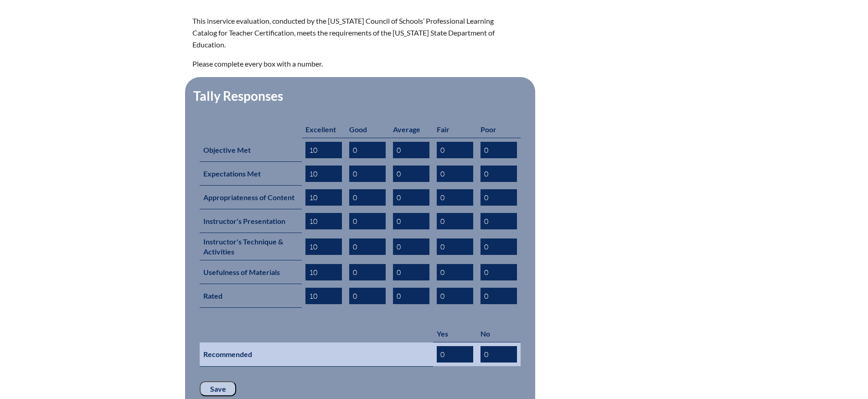 The width and height of the screenshot is (868, 399). What do you see at coordinates (238, 96) in the screenshot?
I see `legend: Tally Responses` at bounding box center [238, 96].